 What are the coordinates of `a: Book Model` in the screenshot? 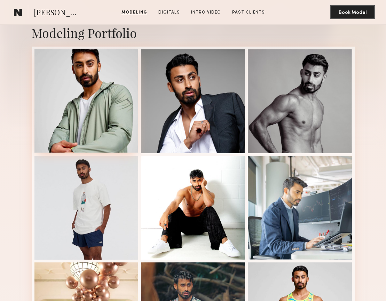 It's located at (352, 12).